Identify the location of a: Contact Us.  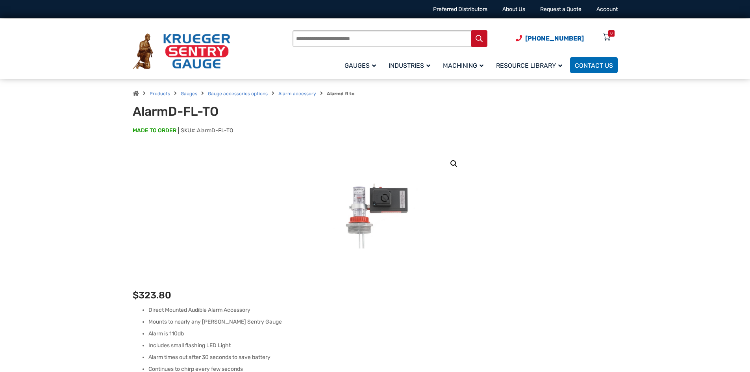
(594, 65).